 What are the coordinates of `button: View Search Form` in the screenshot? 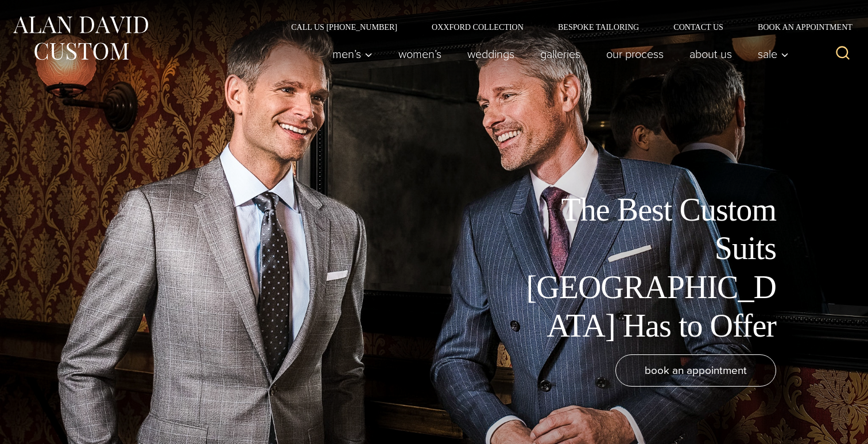 It's located at (843, 54).